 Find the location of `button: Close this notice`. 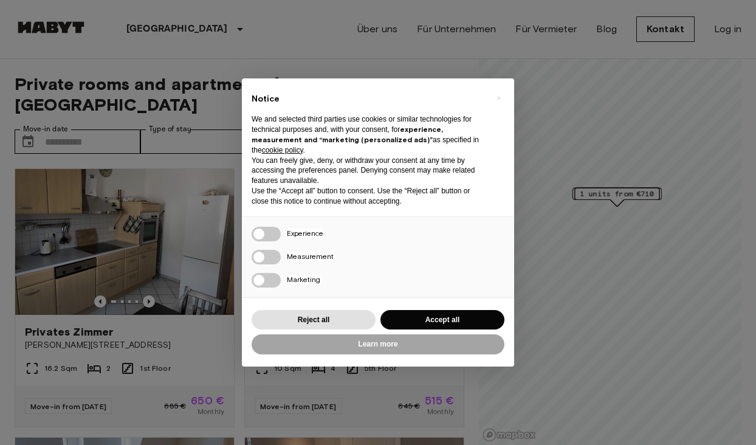

button: Close this notice is located at coordinates (498, 98).